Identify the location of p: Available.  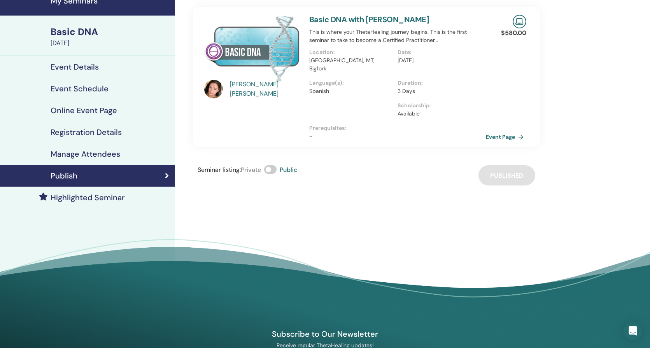
(439, 114).